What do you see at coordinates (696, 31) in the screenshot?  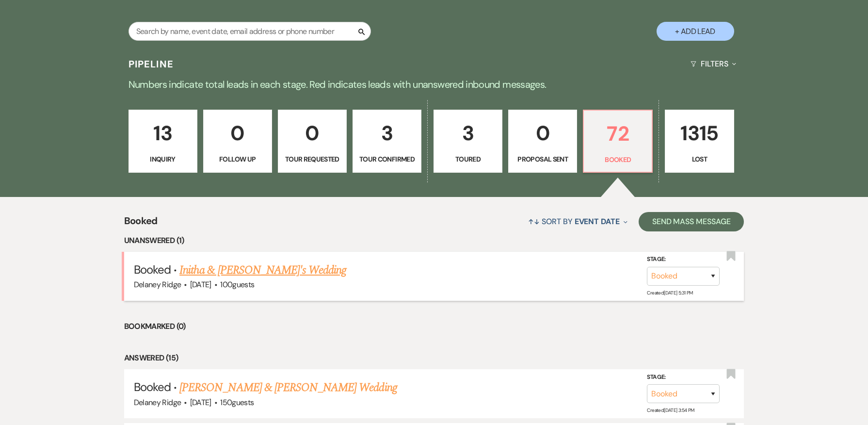 I see `button: + Add Lead` at bounding box center [696, 31].